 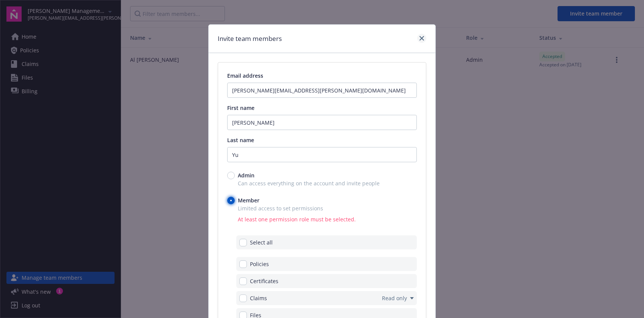 I want to click on span: Limited access to set permissions, so click(x=322, y=208).